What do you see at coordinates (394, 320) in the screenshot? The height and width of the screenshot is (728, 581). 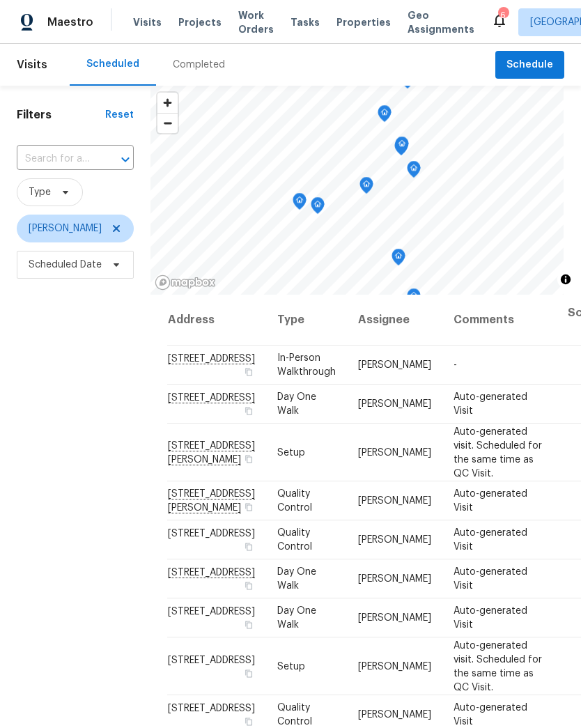 I see `th: Assignee` at bounding box center [394, 320].